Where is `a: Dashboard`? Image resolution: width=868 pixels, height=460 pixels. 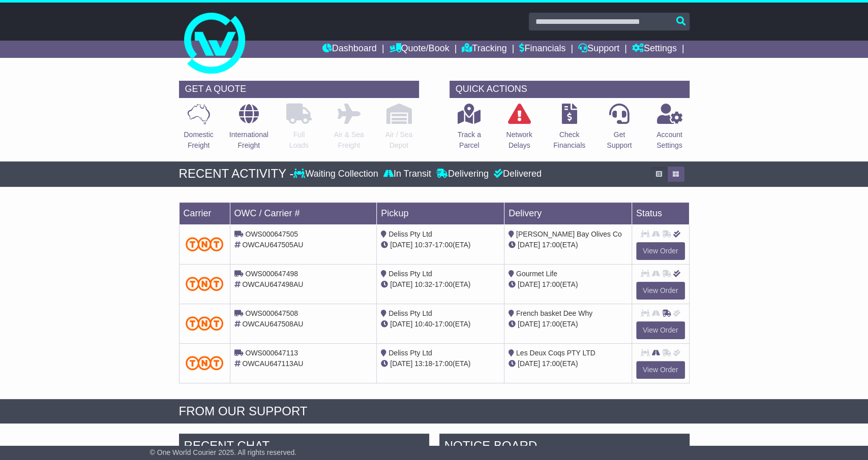
a: Dashboard is located at coordinates (349, 49).